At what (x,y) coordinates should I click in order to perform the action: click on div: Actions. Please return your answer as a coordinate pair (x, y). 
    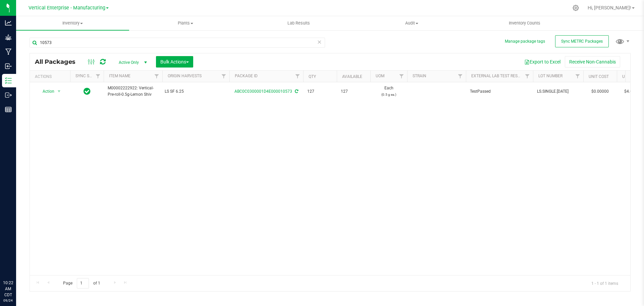
    Looking at the image, I should click on (51, 77).